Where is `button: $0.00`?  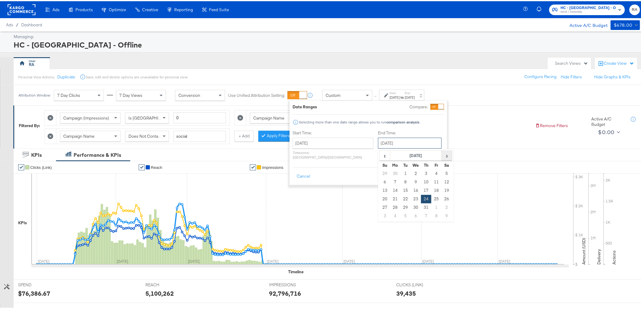 button: $0.00 is located at coordinates (609, 131).